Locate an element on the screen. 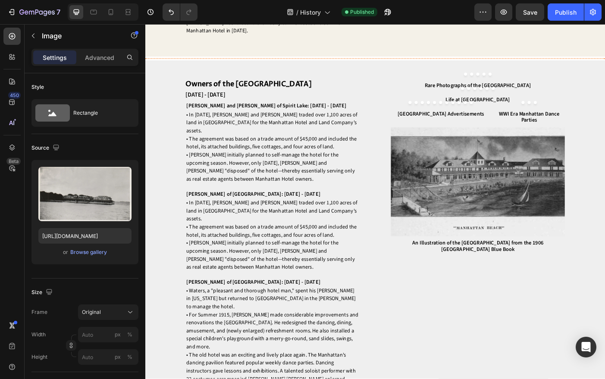 The width and height of the screenshot is (605, 379). button: Save is located at coordinates (530, 12).